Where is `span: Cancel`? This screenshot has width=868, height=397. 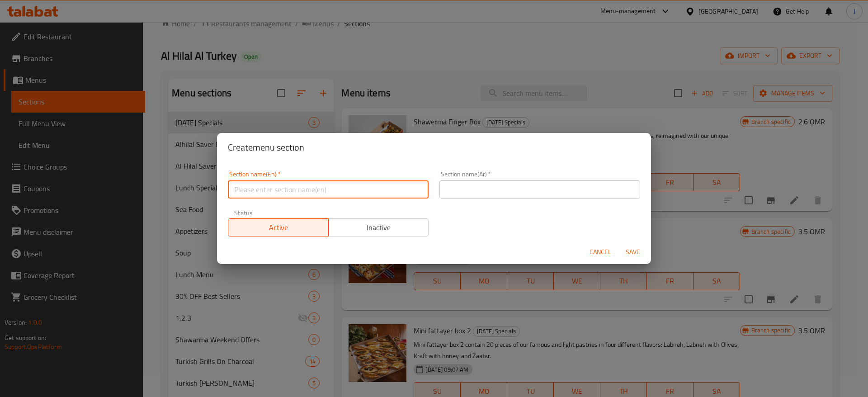
span: Cancel is located at coordinates (600, 252).